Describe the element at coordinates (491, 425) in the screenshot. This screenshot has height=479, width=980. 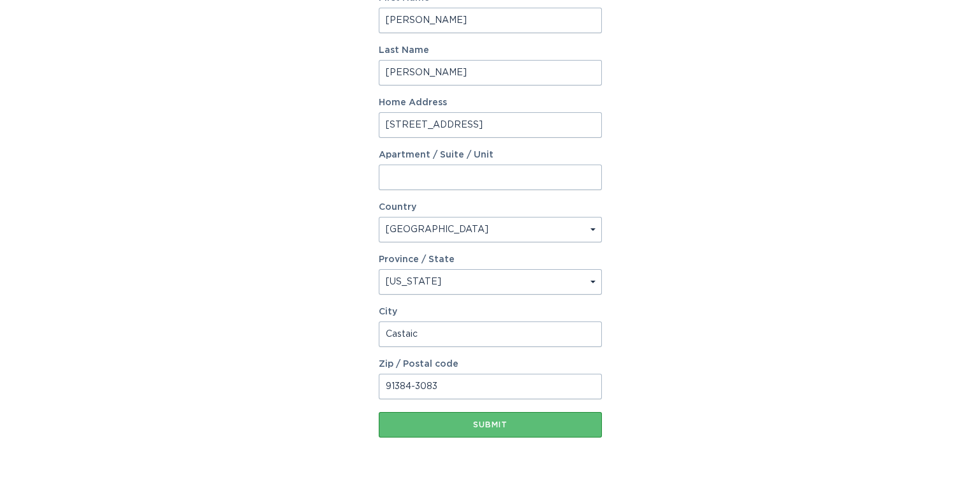
I see `button: Submit` at that location.